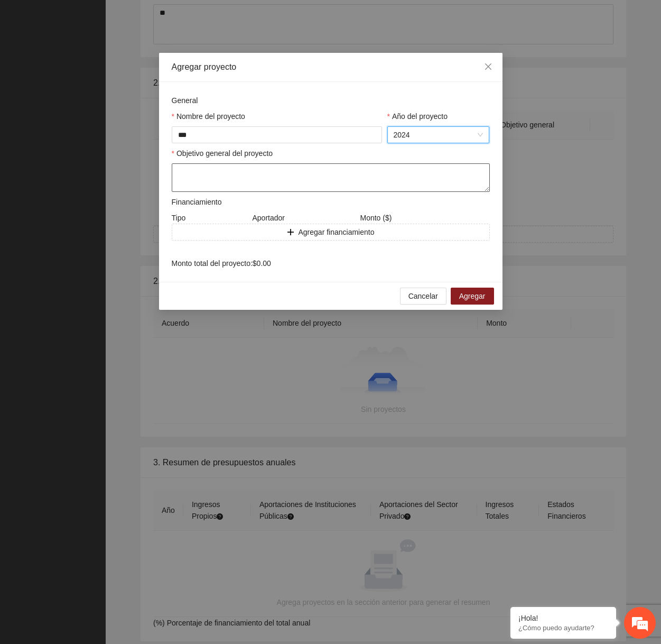 Image resolution: width=661 pixels, height=644 pixels. I want to click on span: 2024, so click(438, 135).